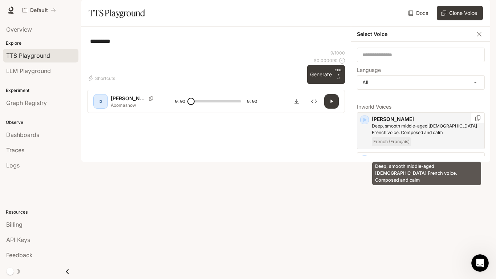 The width and height of the screenshot is (496, 279). Describe the element at coordinates (419, 13) in the screenshot. I see `a: Docs` at that location.